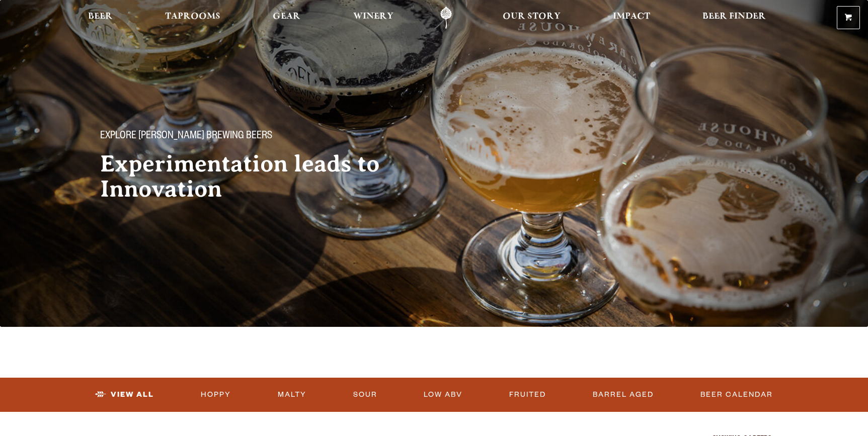  Describe the element at coordinates (287, 17) in the screenshot. I see `a: Gear` at that location.